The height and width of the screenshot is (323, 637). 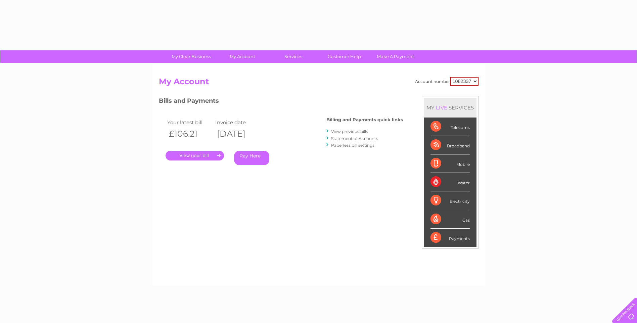 I want to click on div: Account number, so click(x=447, y=81).